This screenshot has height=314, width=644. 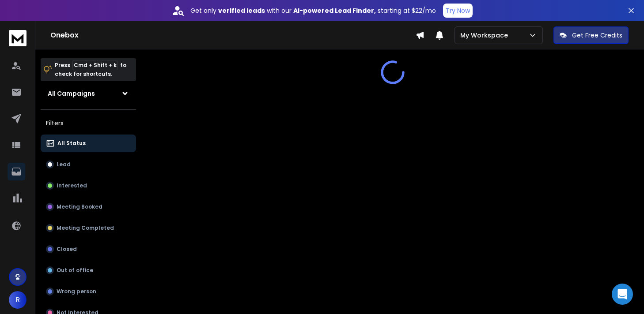 I want to click on p: All Status, so click(x=72, y=143).